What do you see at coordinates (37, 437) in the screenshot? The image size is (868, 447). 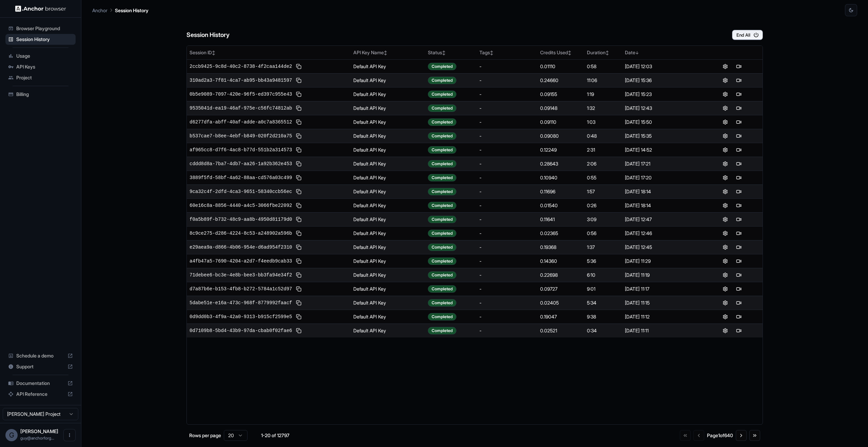 I see `span: guy@anchorforge.io` at bounding box center [37, 437].